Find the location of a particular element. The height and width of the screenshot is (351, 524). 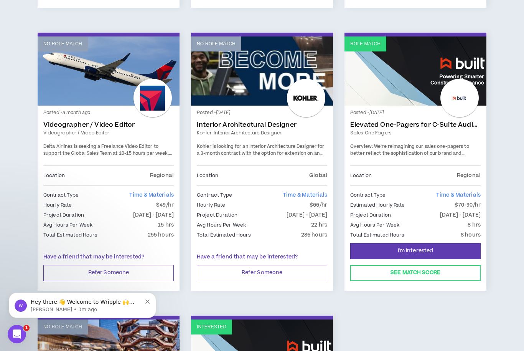

button: Dismiss notification is located at coordinates (142, 24).